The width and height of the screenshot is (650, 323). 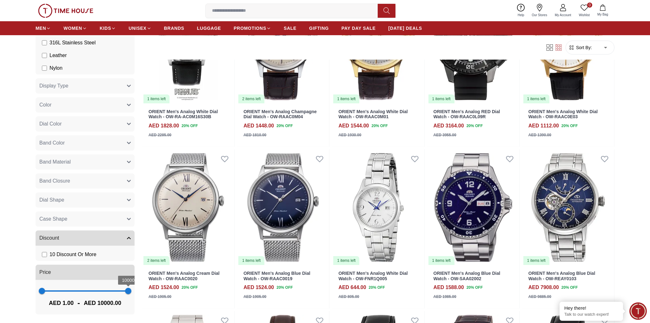 I want to click on span: WOMEN, so click(x=73, y=28).